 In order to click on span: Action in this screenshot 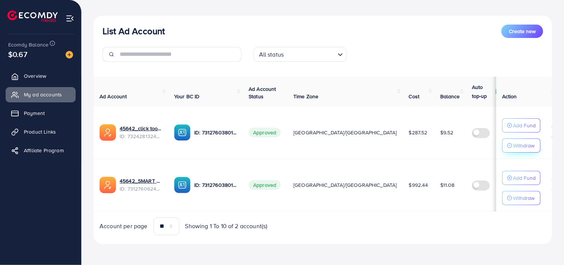, I will do `click(509, 97)`.